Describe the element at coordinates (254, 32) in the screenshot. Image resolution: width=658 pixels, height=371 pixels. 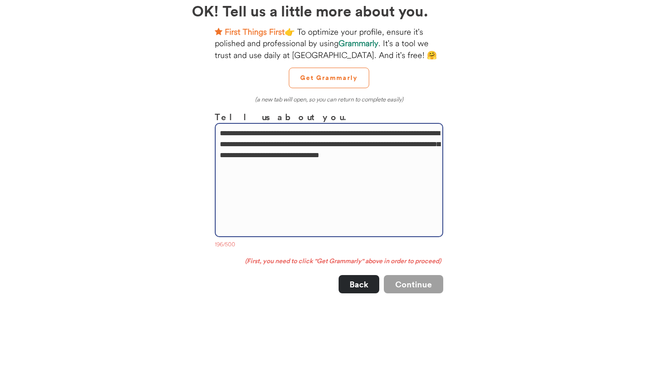
I see `strong: First Things First` at that location.